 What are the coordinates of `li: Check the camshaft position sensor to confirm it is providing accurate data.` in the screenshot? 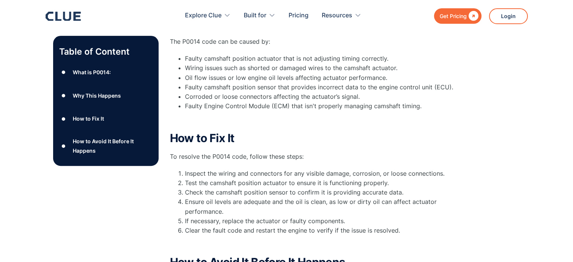 It's located at (328, 192).